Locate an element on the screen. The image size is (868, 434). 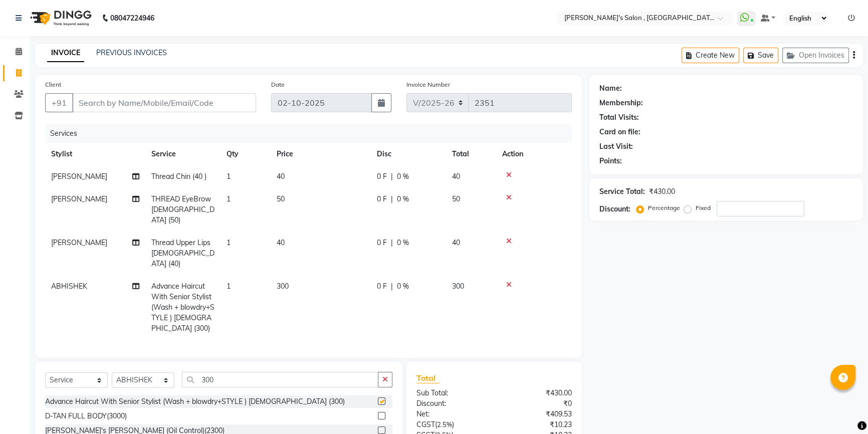
th: Disc is located at coordinates (409, 154).